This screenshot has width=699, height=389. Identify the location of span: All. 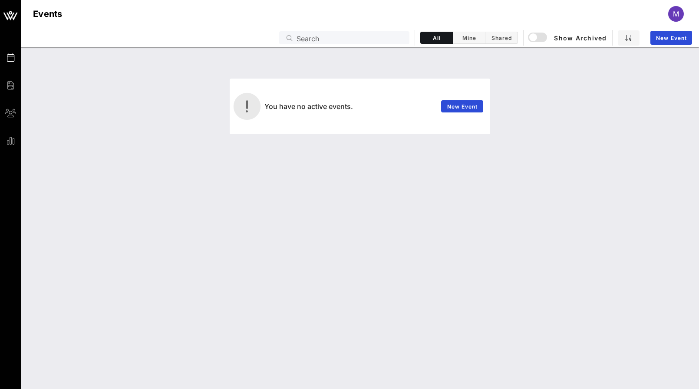
(437, 38).